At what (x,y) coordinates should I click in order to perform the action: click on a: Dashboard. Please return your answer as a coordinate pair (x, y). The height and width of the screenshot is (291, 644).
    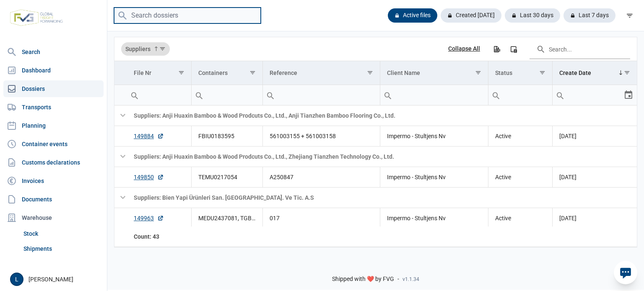
    Looking at the image, I should click on (53, 70).